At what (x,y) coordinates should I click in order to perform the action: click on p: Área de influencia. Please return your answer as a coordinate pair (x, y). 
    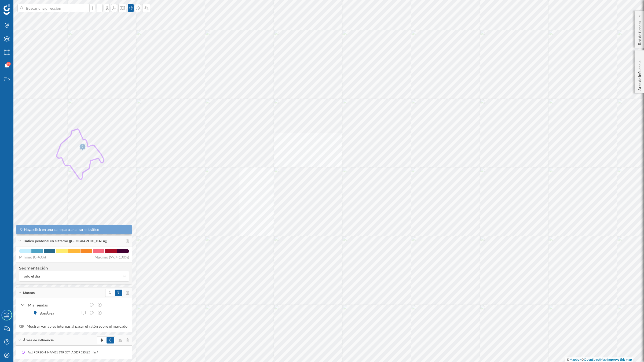
    Looking at the image, I should click on (640, 75).